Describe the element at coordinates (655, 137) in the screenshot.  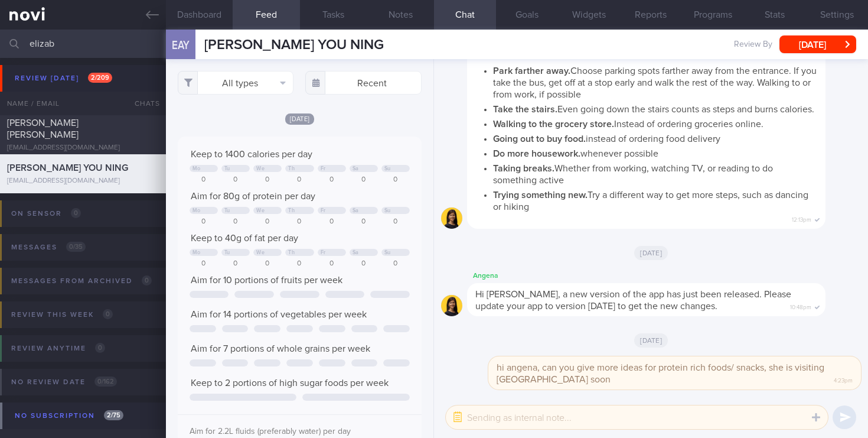
I see `li: instead of ordering food delivery` at that location.